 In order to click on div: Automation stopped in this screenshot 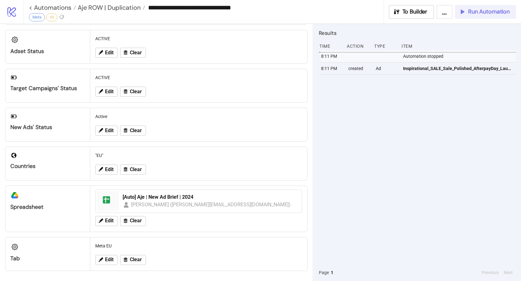, I will do `click(460, 56)`.